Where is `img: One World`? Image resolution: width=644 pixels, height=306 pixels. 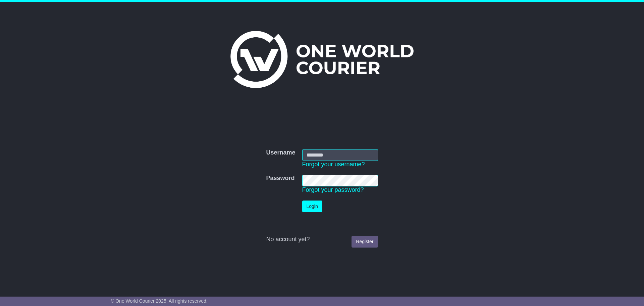
img: One World is located at coordinates (322, 59).